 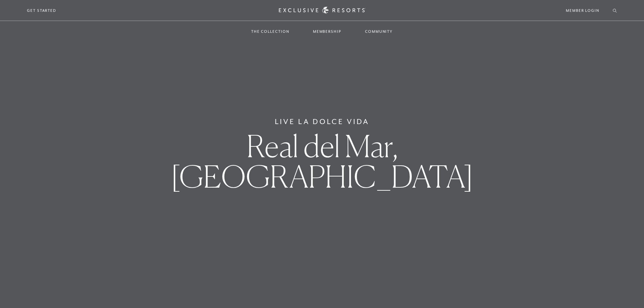 What do you see at coordinates (327, 31) in the screenshot?
I see `a: Membership` at bounding box center [327, 31].